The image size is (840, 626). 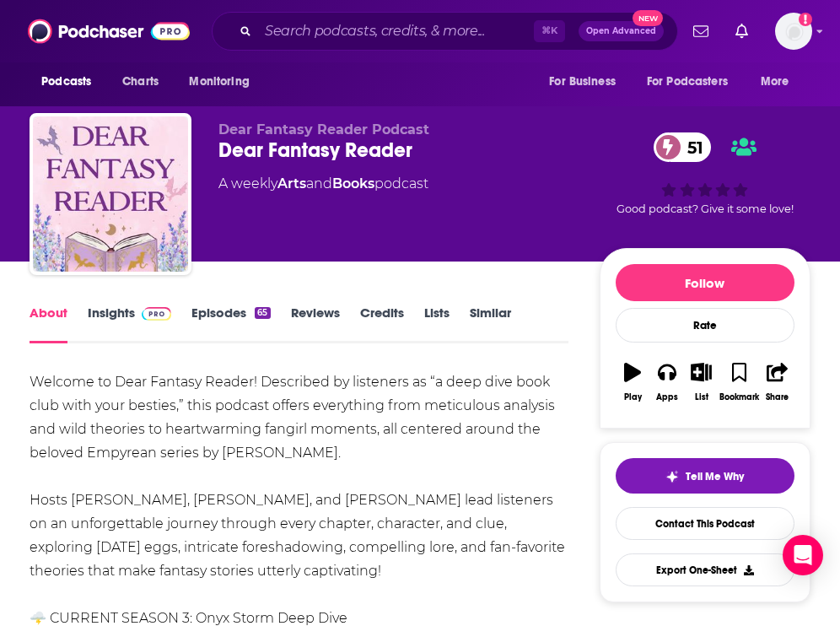 What do you see at coordinates (793, 31) in the screenshot?
I see `img: User Profile` at bounding box center [793, 31].